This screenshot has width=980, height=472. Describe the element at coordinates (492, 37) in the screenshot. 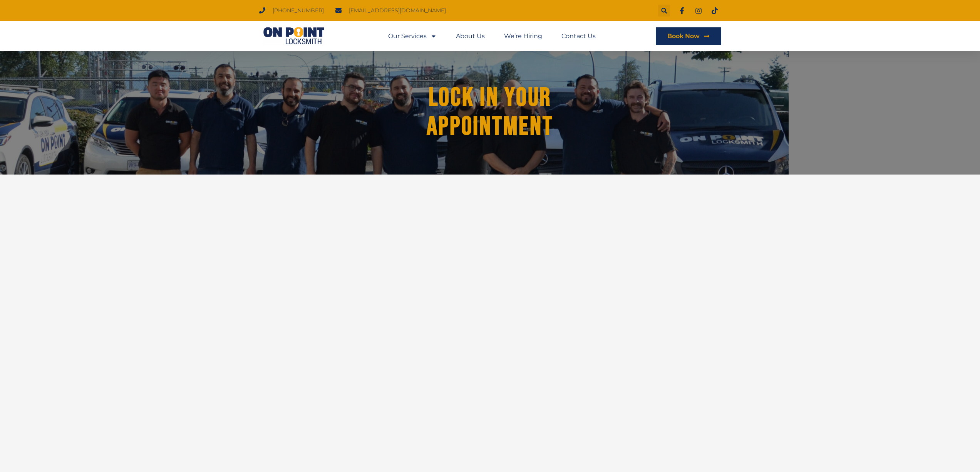

I see `nav: Menu` at that location.